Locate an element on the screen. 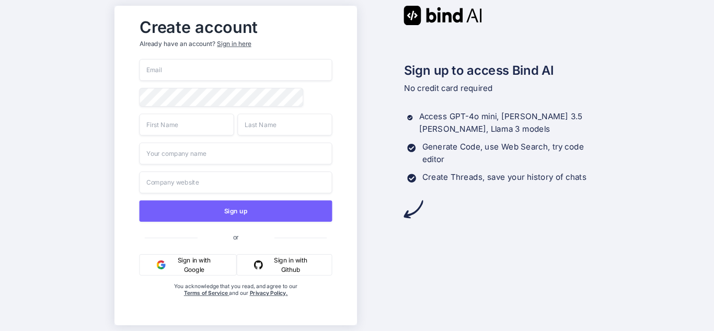 This screenshot has height=331, width=714. button: Sign in with Google is located at coordinates (188, 265).